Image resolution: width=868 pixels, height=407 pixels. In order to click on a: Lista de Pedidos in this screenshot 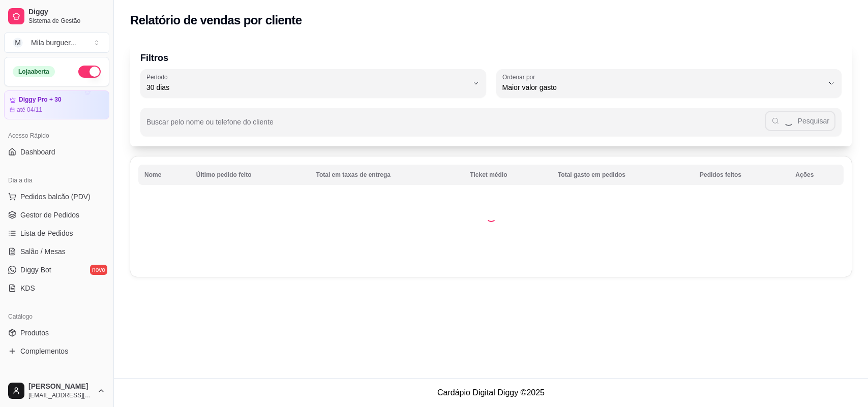, I will do `click(56, 234)`.